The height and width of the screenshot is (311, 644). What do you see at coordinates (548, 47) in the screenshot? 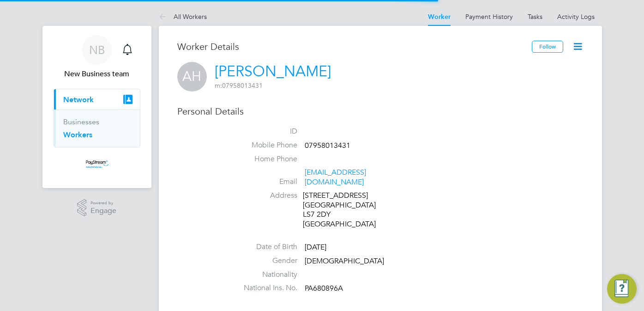
I see `button: Follow` at bounding box center [548, 47].